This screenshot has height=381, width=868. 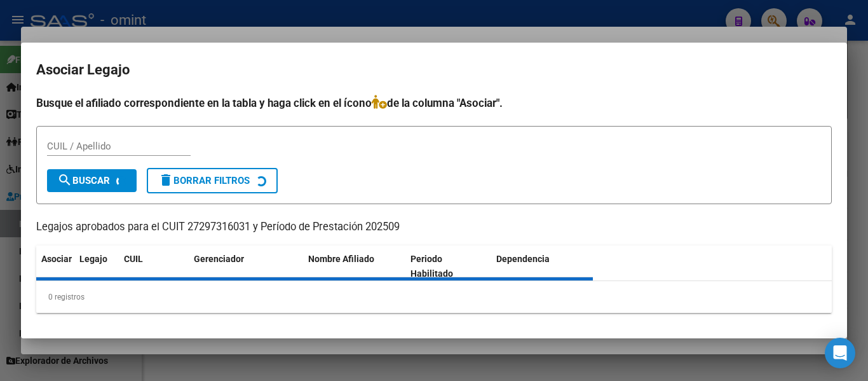 What do you see at coordinates (91, 181) in the screenshot?
I see `button: Buscar` at bounding box center [91, 181].